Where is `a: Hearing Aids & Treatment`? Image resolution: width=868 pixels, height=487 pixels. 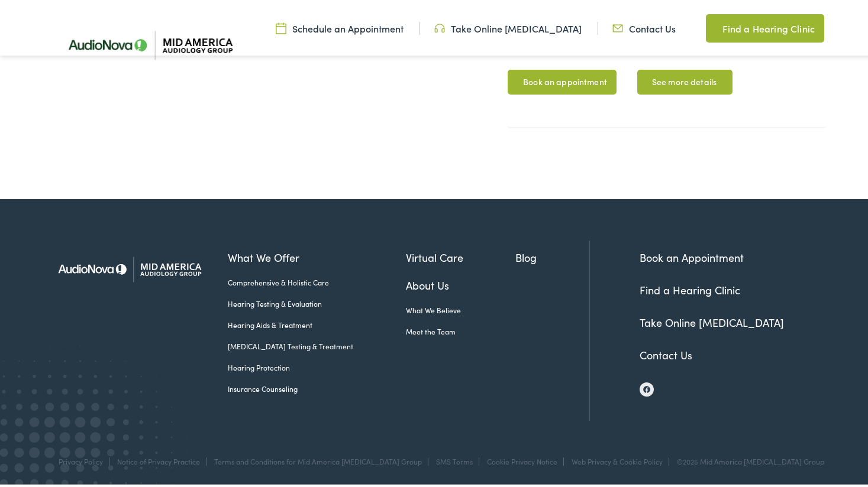
a: Hearing Aids & Treatment is located at coordinates (317, 323).